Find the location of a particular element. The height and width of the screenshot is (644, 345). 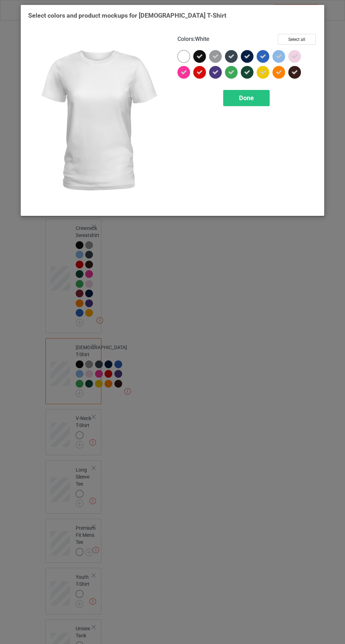

span: Colors is located at coordinates (186, 39).